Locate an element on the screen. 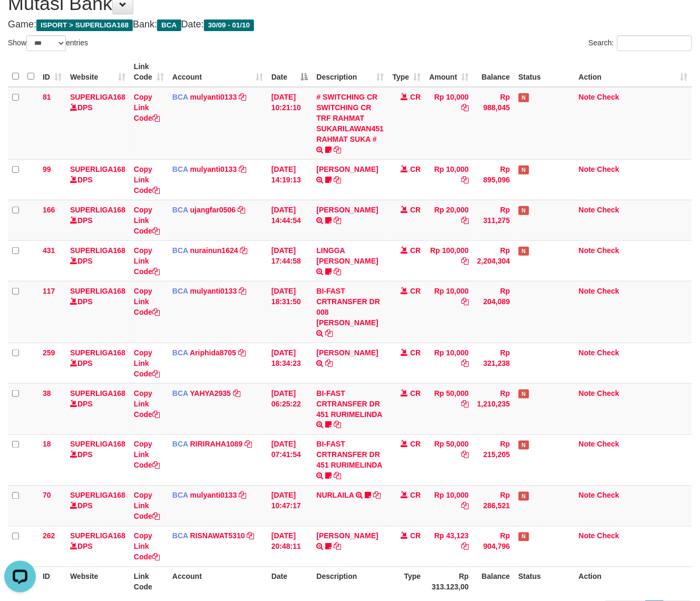 This screenshot has width=700, height=601. span: 99 is located at coordinates (47, 170).